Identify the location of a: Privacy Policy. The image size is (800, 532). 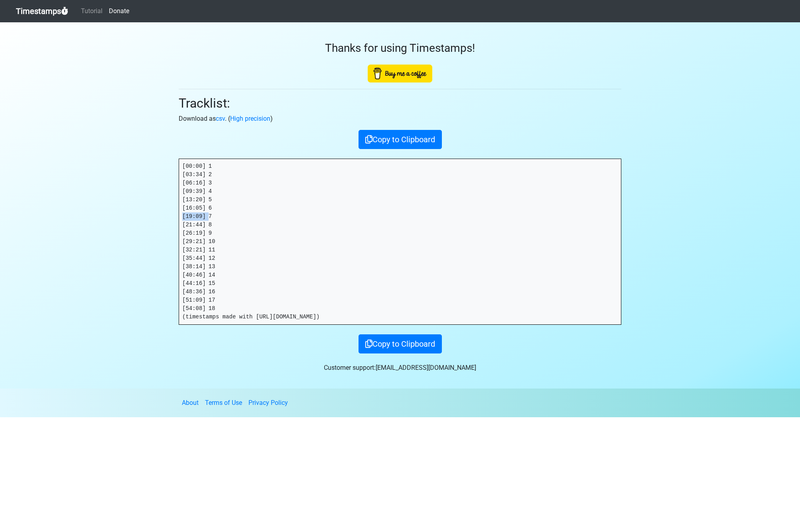
(268, 402).